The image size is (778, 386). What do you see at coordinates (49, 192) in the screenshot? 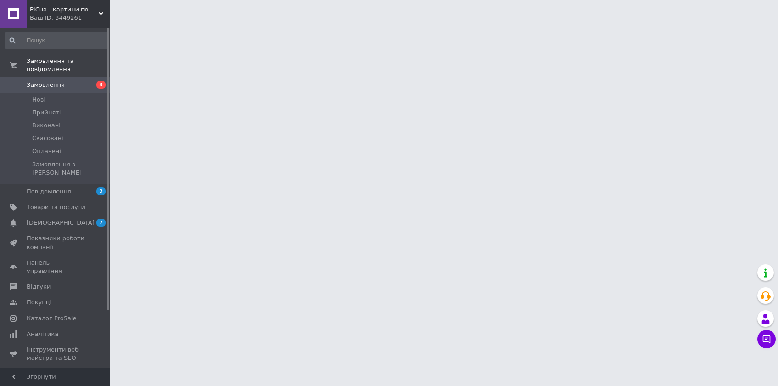
I see `span: Повідомлення` at bounding box center [49, 192].